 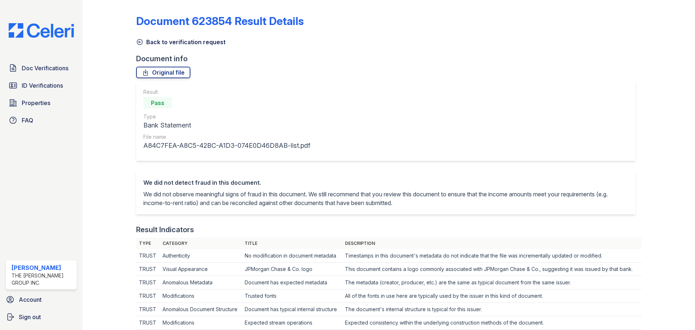 I want to click on span: ID Verifications, so click(x=42, y=85).